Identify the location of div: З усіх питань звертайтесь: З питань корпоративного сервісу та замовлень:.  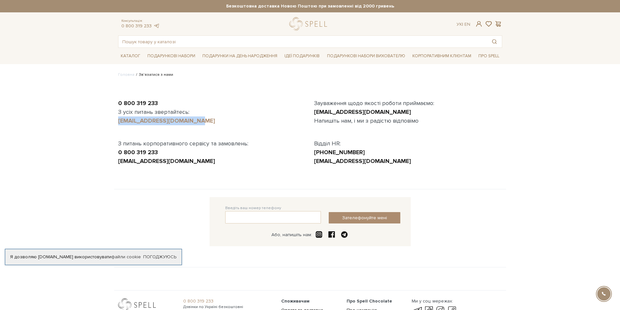
(212, 132).